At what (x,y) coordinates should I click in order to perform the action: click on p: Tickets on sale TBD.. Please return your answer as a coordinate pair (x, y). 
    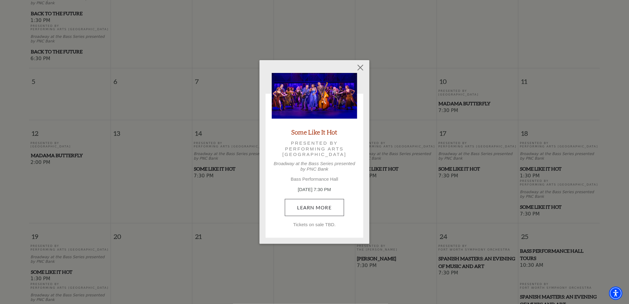
    Looking at the image, I should click on (314, 225).